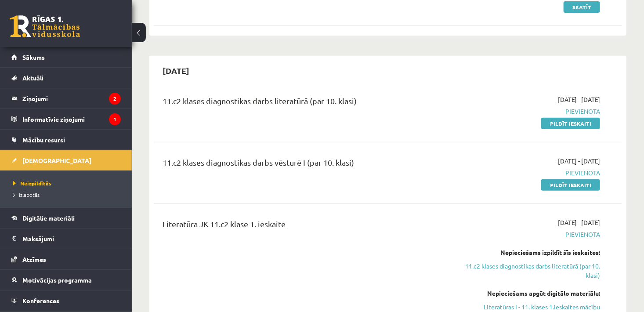 Image resolution: width=644 pixels, height=312 pixels. I want to click on legend: Maksājumi, so click(72, 238).